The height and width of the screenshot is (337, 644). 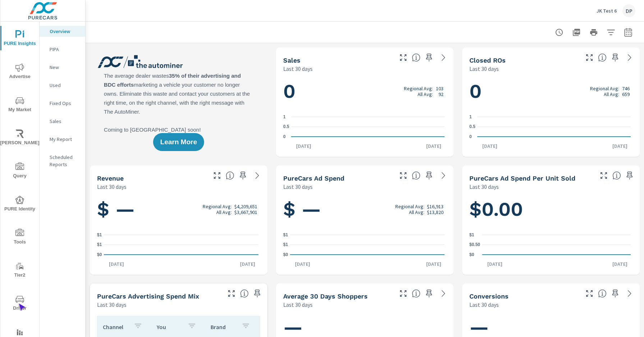 I want to click on h5: Closed ROs, so click(x=487, y=60).